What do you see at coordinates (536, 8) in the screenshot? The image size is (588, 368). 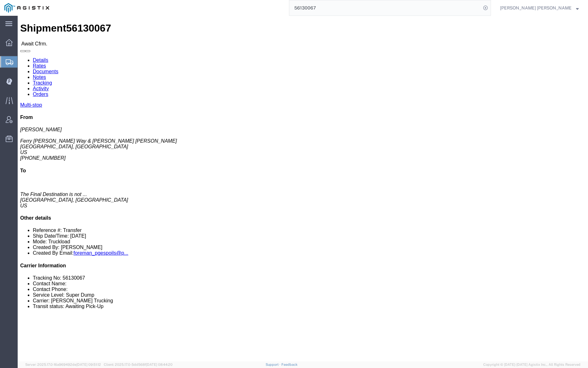 I see `span: Kayte Bray Dogali` at bounding box center [536, 8].